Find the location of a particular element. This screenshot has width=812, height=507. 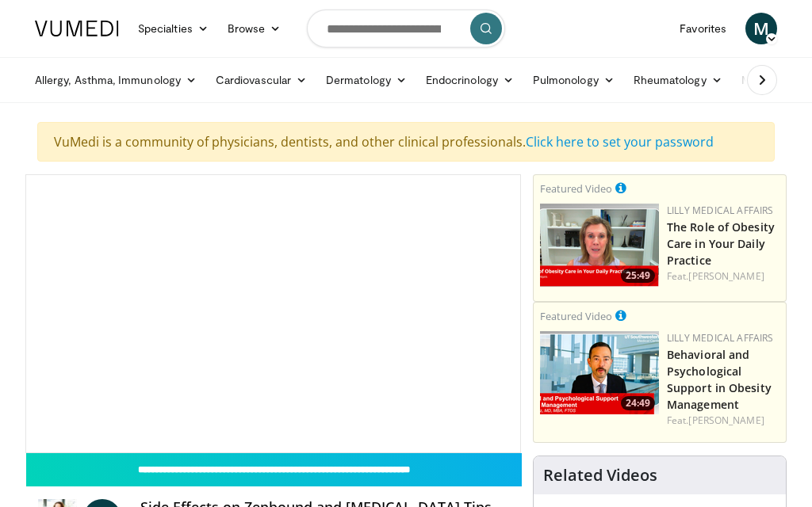

img: e1208b6b-349f-4914-9dd7-f97803bdbf1d.png.150x105_q85_crop-smart_upscale.png is located at coordinates (599, 245).